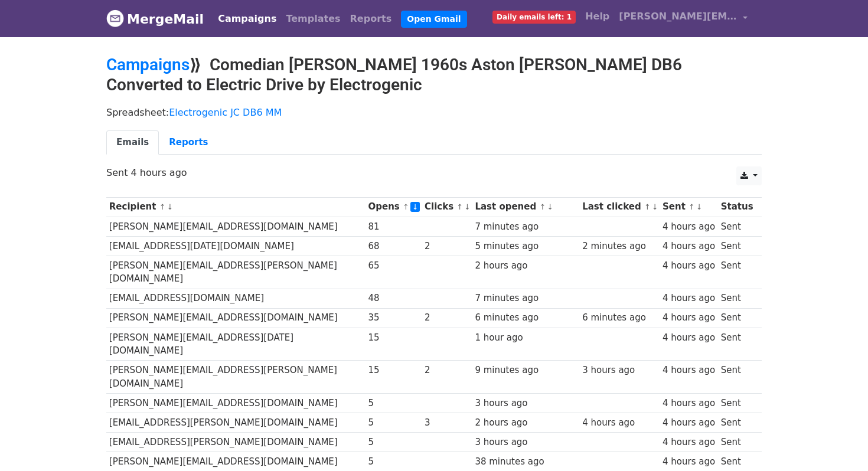 The width and height of the screenshot is (868, 471). Describe the element at coordinates (447, 423) in the screenshot. I see `div: 3` at that location.